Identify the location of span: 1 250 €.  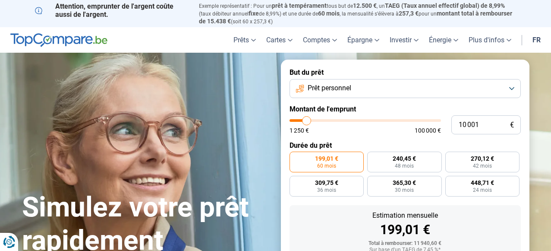
(299, 130).